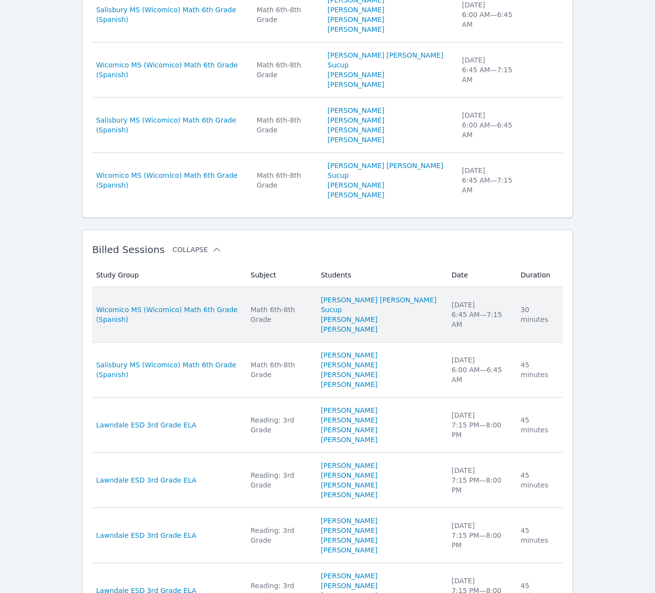  Describe the element at coordinates (280, 275) in the screenshot. I see `th: Subject` at that location.